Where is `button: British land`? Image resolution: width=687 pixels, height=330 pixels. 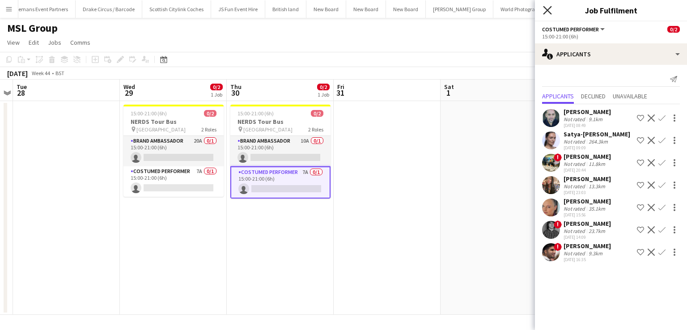
button: British land is located at coordinates (286, 9).